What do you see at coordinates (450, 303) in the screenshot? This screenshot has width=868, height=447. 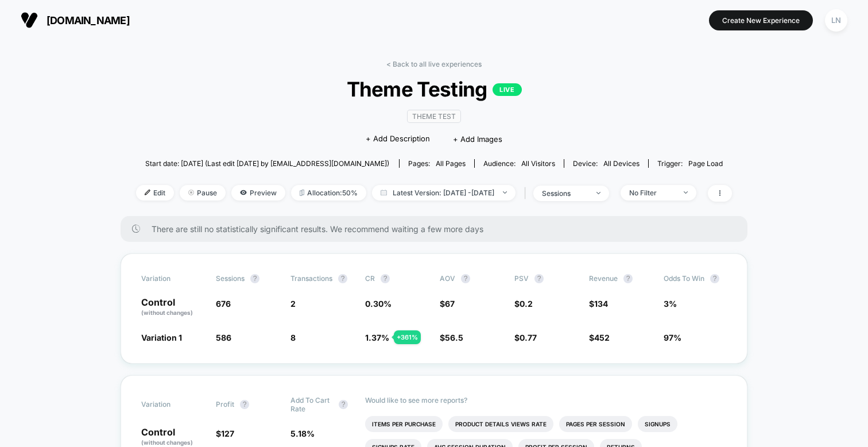 I see `span: 67` at bounding box center [450, 303].